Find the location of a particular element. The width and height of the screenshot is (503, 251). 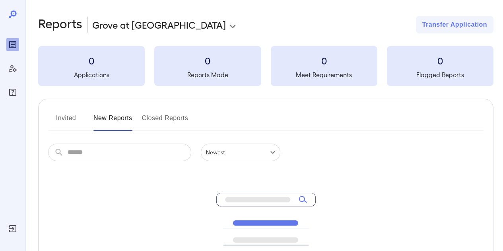

h5: Applications is located at coordinates (91, 75).